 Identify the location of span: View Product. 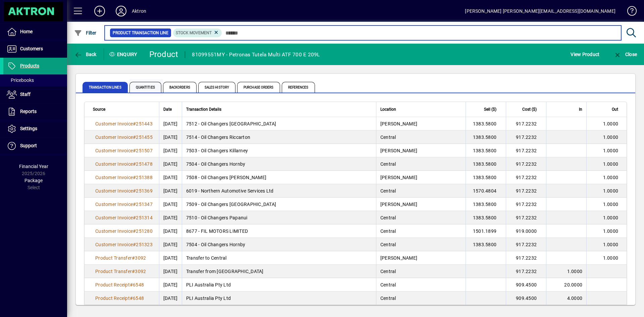
(585, 54).